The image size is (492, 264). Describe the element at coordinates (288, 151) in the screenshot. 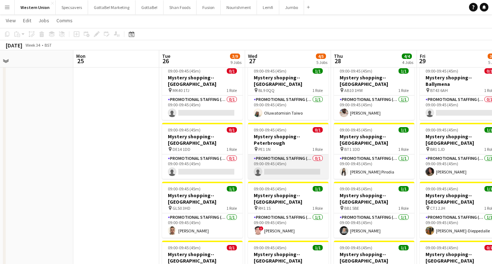

I see `app-job-card: 09:00-09:45 (45m)0/1Mystery shopping--Peterbrough PE1 1N1 RolePromotional Staffing (Mystery Shopp...` at that location.